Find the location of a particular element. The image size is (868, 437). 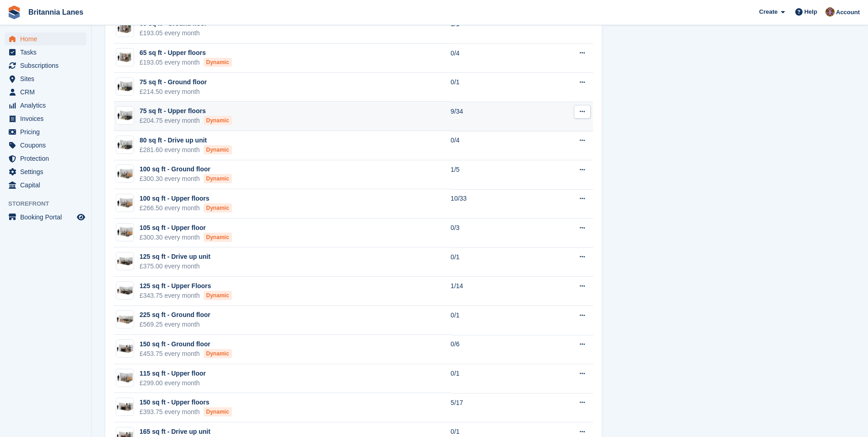

div: £343.75 every month is located at coordinates (186, 296).